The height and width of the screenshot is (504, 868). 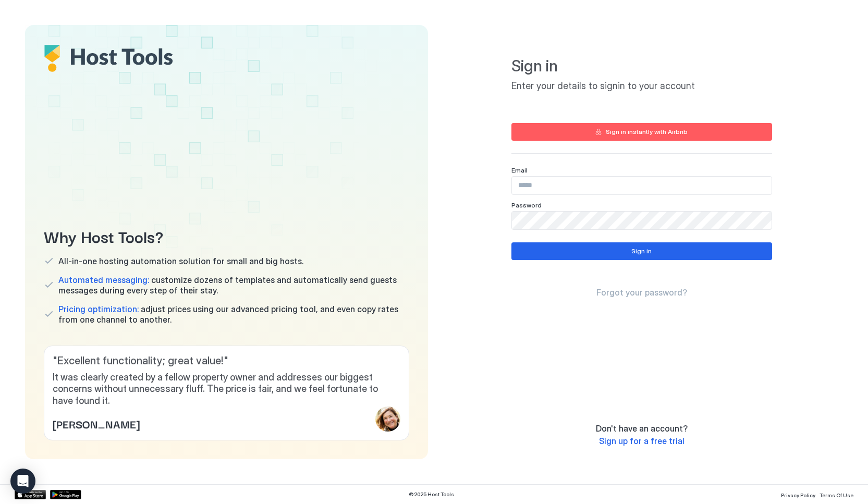 What do you see at coordinates (642, 292) in the screenshot?
I see `span: Forgot your password?` at bounding box center [642, 292].